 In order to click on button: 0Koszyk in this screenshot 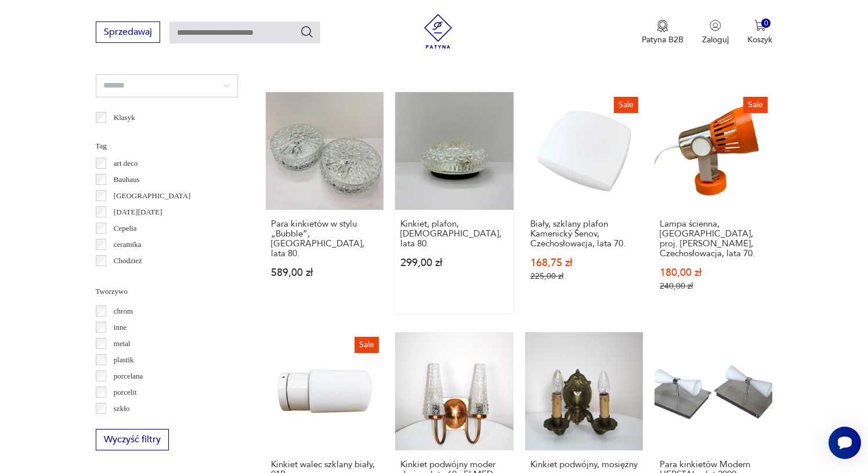, I will do `click(759, 32)`.